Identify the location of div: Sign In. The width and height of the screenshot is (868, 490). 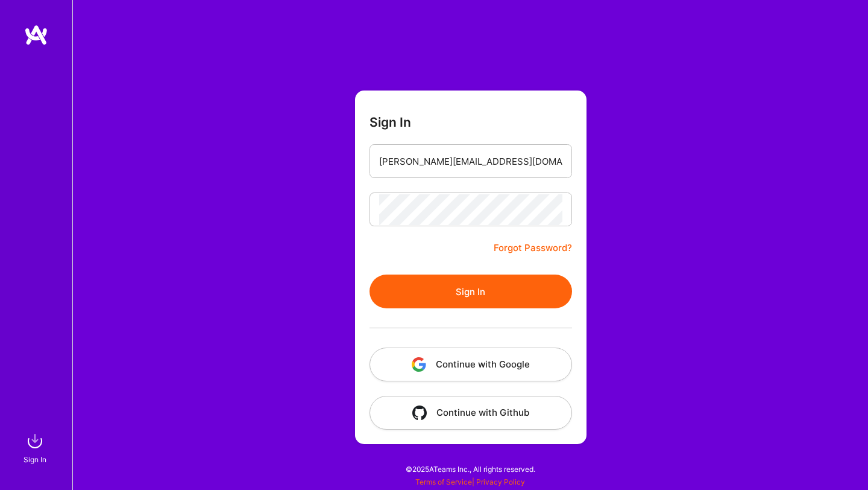
(35, 459).